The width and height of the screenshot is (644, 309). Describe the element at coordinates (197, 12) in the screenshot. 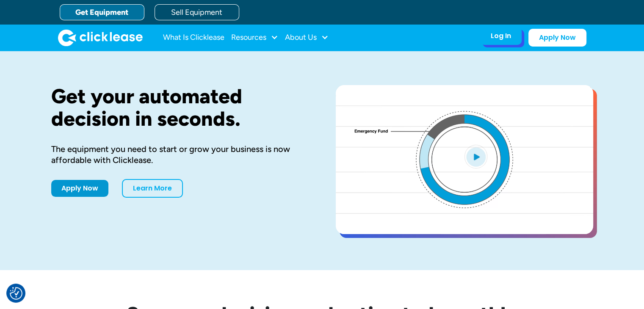

I see `a: Sell Equipment` at that location.